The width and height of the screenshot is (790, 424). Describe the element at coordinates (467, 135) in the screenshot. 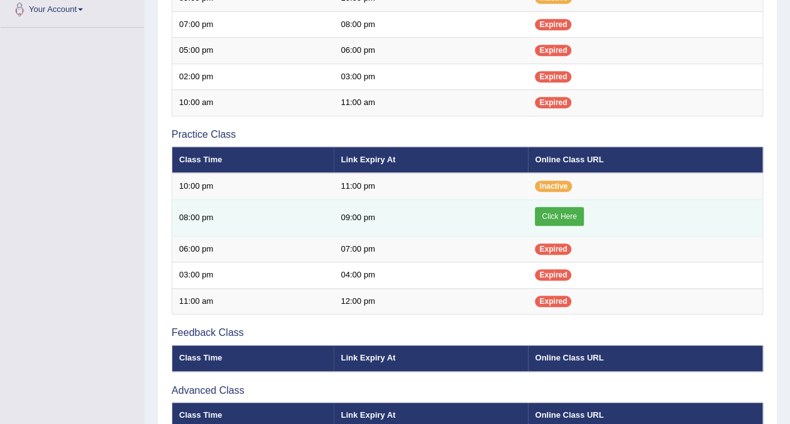

I see `h3: Practice Class` at that location.